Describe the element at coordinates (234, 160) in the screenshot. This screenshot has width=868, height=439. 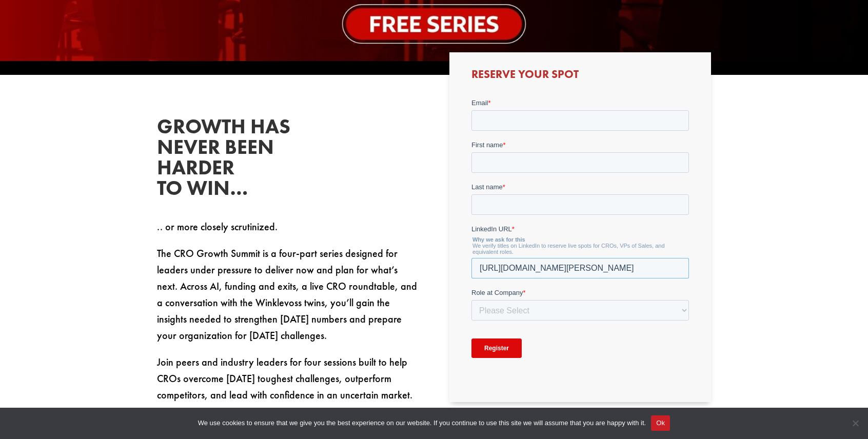
I see `h2: Growth has never been harder to win…` at that location.